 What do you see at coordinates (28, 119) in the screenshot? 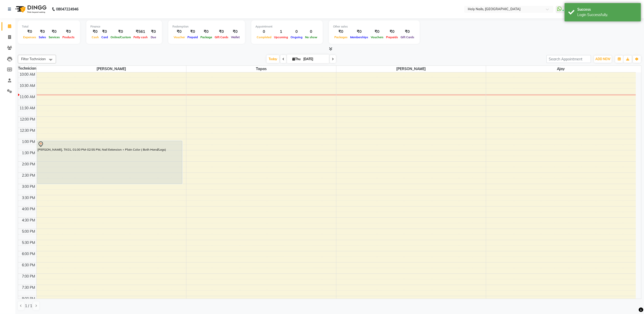
I see `div: 12:00 PM` at bounding box center [28, 119].